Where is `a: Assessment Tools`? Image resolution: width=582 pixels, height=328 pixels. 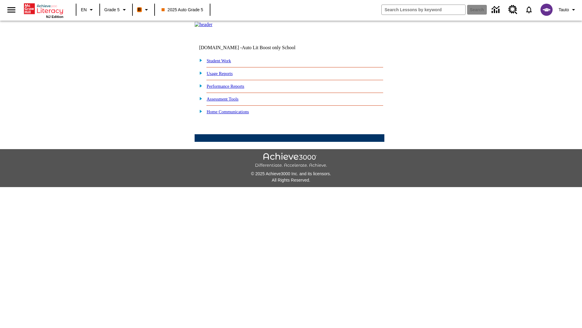 a: Assessment Tools is located at coordinates (223, 99).